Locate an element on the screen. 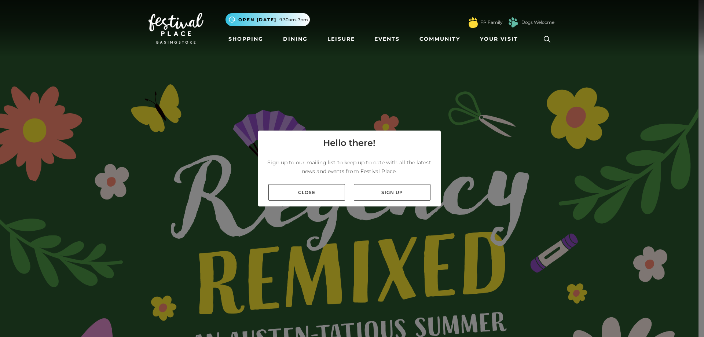 Image resolution: width=704 pixels, height=337 pixels. img: Festival Place Logo is located at coordinates (176, 28).